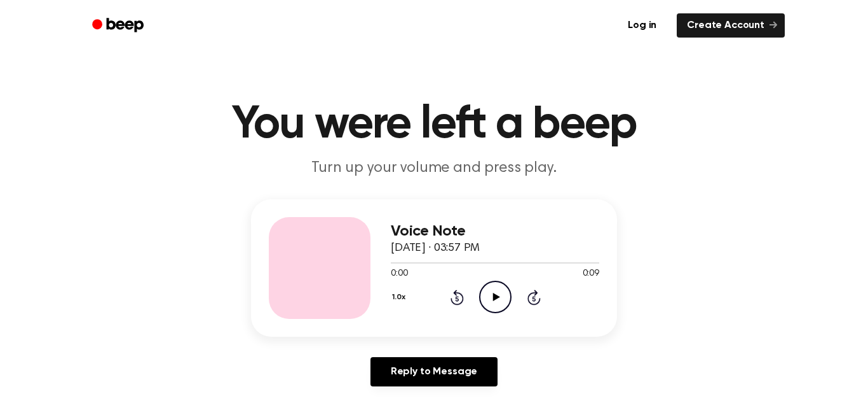  I want to click on a: Beep, so click(119, 25).